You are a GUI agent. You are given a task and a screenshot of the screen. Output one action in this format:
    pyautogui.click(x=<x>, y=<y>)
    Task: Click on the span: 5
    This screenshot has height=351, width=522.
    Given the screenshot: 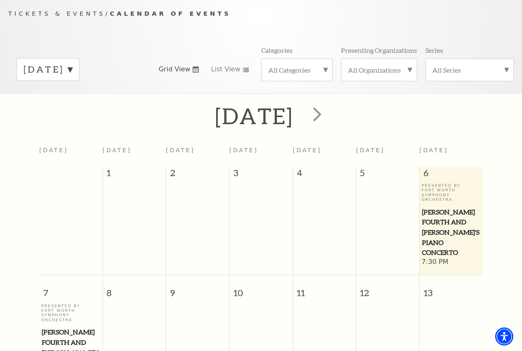 What is the action you would take?
    pyautogui.click(x=387, y=175)
    